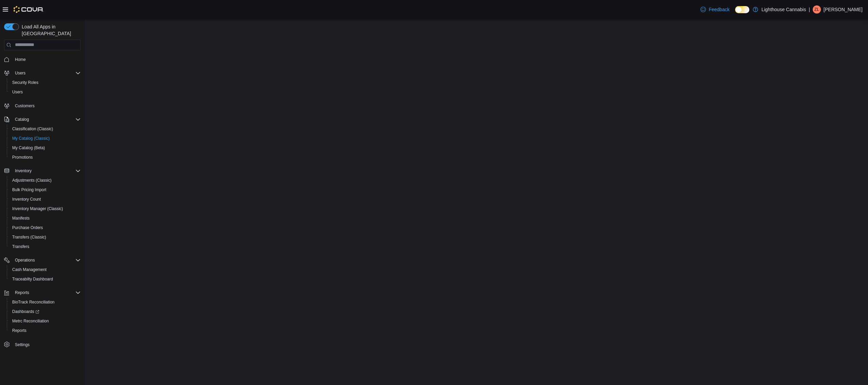  What do you see at coordinates (26, 200) in the screenshot?
I see `a: Inventory Count` at bounding box center [26, 200].